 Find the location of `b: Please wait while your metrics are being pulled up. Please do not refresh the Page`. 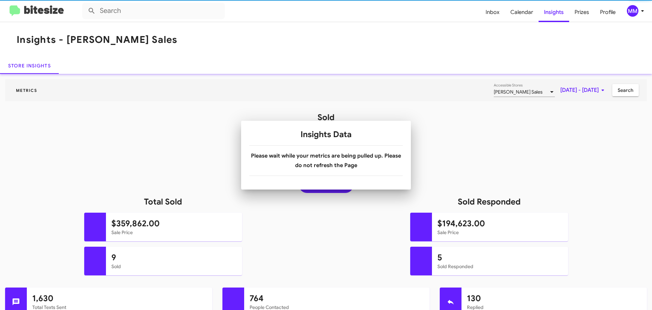

b: Please wait while your metrics are being pulled up. Please do not refresh the Page is located at coordinates (326, 160).